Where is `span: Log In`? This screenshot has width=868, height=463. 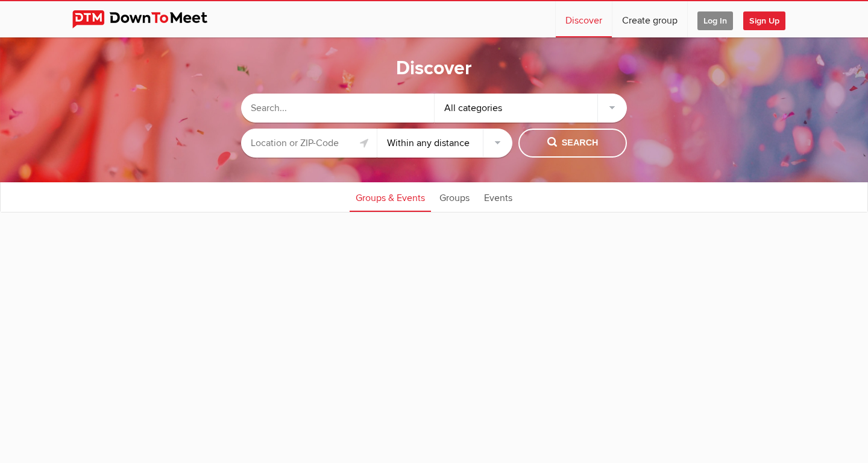
span: Log In is located at coordinates (715, 21).